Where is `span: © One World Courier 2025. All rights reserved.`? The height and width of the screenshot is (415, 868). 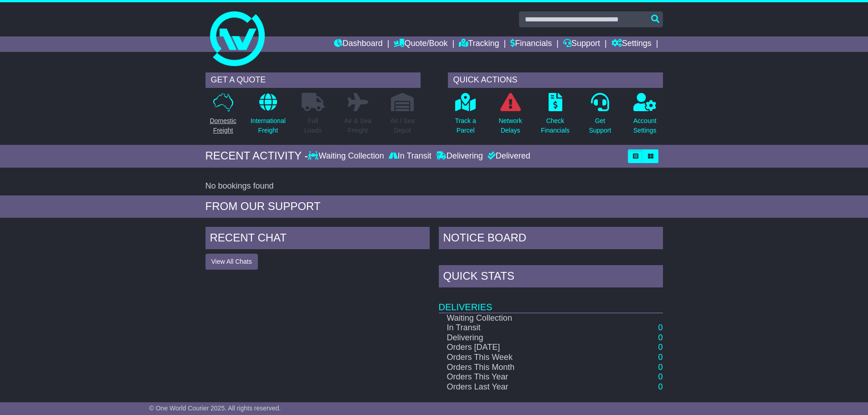
span: © One World Courier 2025. All rights reserved. is located at coordinates (215, 408).